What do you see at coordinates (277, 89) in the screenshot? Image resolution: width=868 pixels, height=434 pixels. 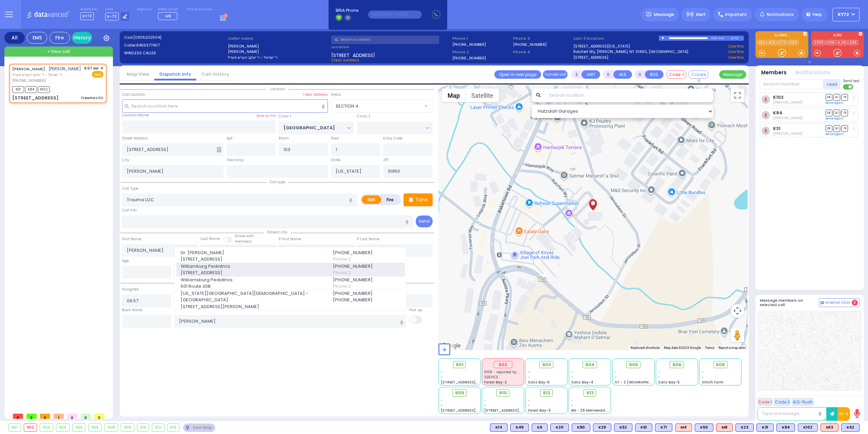 I see `span: Location` at bounding box center [277, 89].